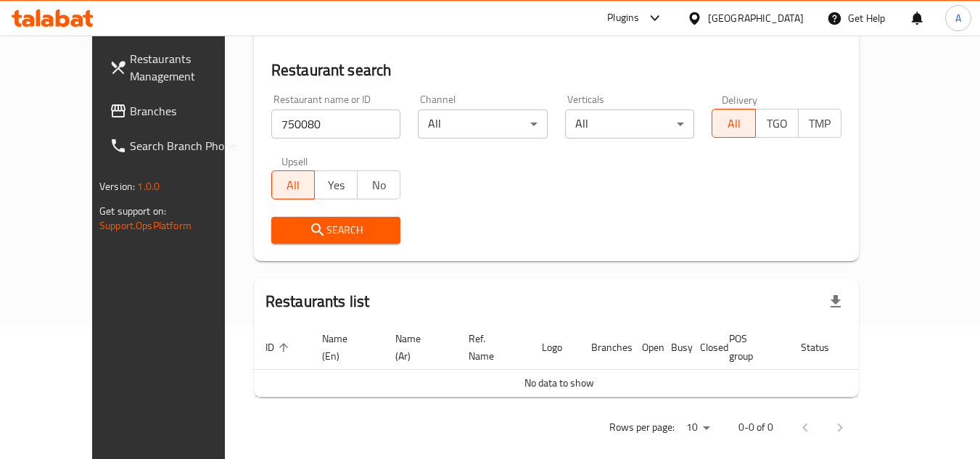 The width and height of the screenshot is (980, 459). Describe the element at coordinates (344, 347) in the screenshot. I see `span: Name (En)` at that location.